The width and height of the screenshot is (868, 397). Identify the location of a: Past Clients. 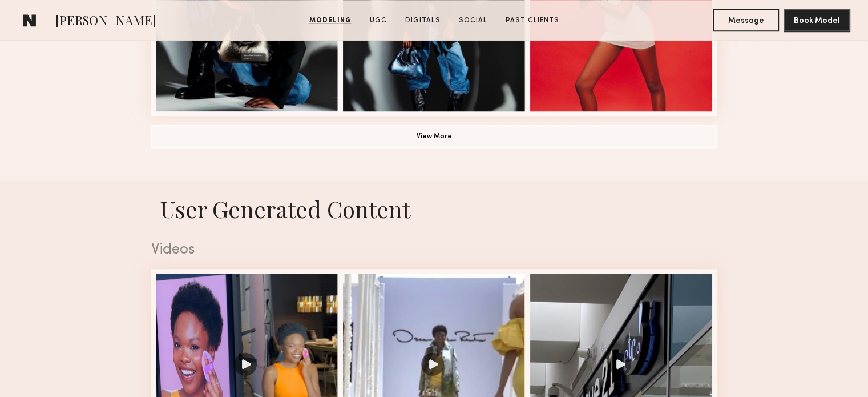
(533, 21).